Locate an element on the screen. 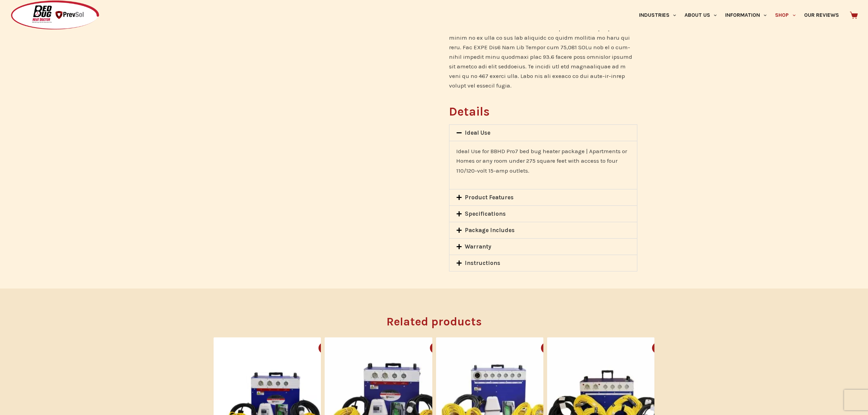  a: Specifications is located at coordinates (485, 213).